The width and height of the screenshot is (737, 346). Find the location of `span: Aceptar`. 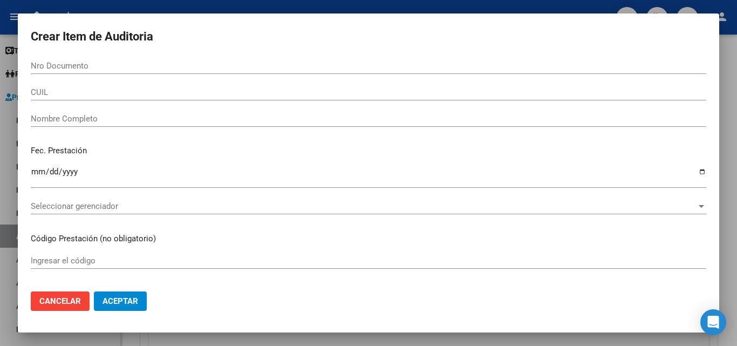

span: Aceptar is located at coordinates (120, 301).